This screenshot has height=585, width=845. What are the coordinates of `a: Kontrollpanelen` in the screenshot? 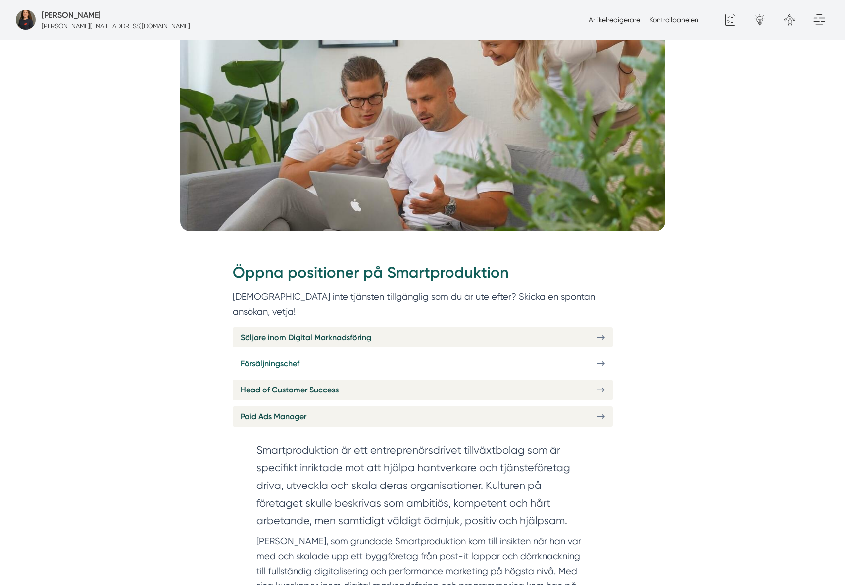 It's located at (674, 20).